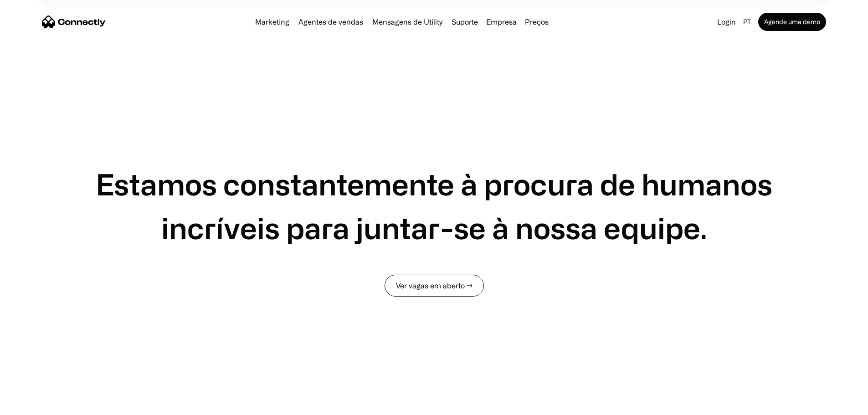 The height and width of the screenshot is (415, 868). I want to click on a: home, so click(74, 22).